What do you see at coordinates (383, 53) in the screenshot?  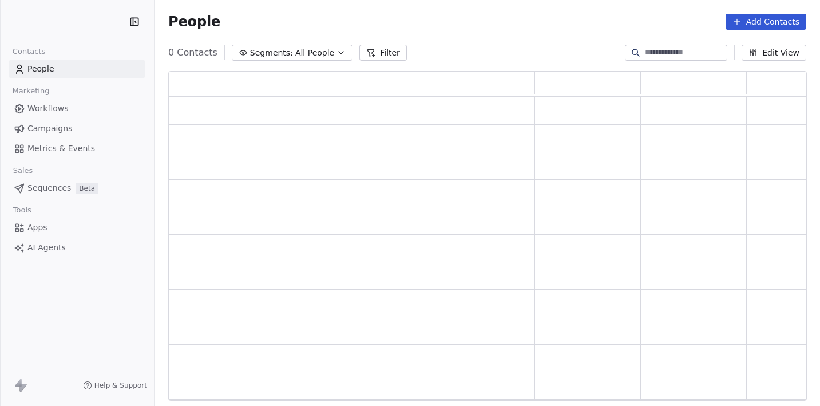 I see `button: Filter` at bounding box center [383, 53].